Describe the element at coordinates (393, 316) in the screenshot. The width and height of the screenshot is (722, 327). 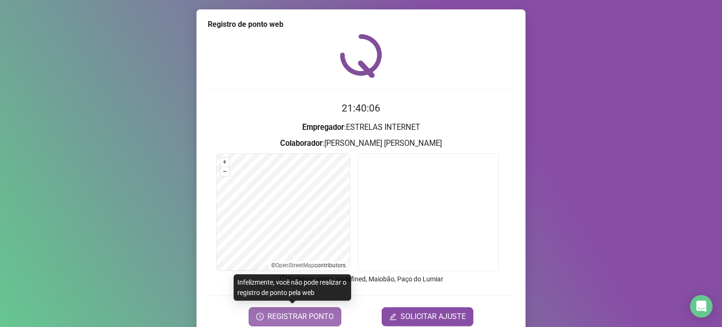
I see `span: edit` at that location.